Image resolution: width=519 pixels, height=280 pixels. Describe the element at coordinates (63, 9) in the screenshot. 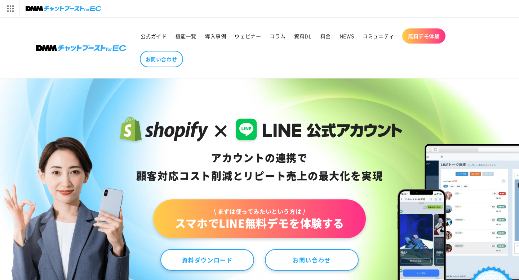

I see `img: チャットブーストforEC` at that location.